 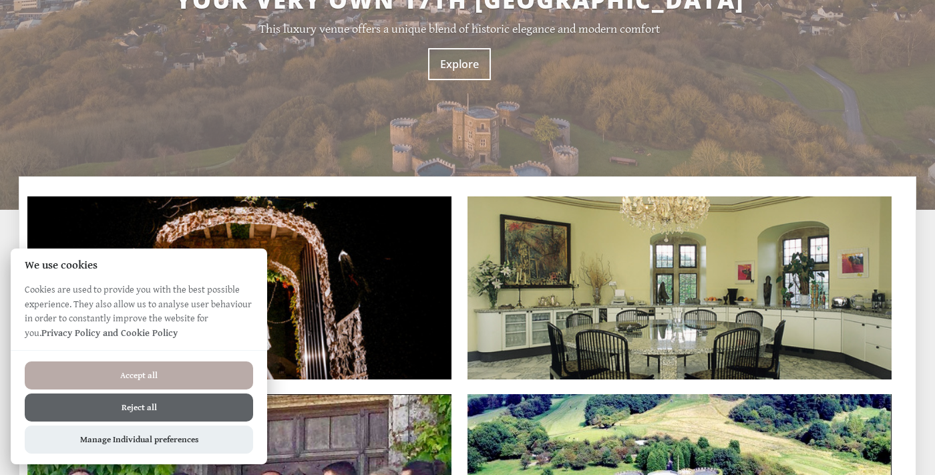 I want to click on p: Cookies are used to provide you with the best possible experience. They also allow us to analyse ..., so click(x=139, y=316).